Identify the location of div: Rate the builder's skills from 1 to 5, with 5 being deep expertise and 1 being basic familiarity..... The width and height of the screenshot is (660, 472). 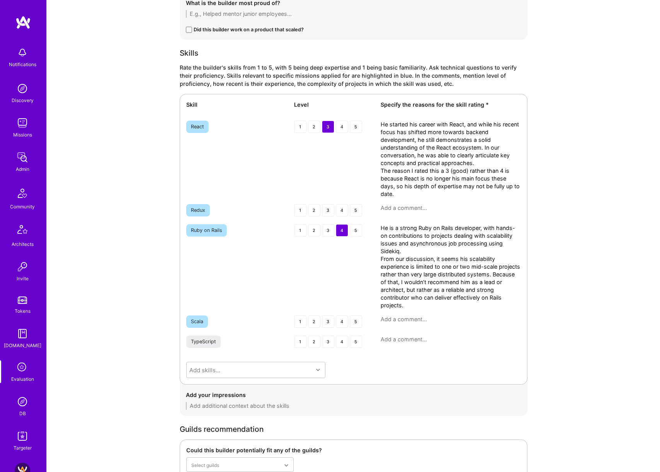
(354, 75).